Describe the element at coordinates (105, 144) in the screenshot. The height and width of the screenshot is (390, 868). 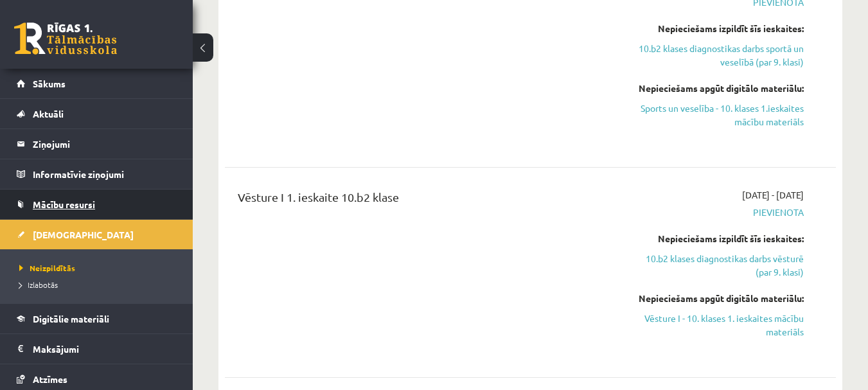
I see `legend: Ziņojumi` at that location.